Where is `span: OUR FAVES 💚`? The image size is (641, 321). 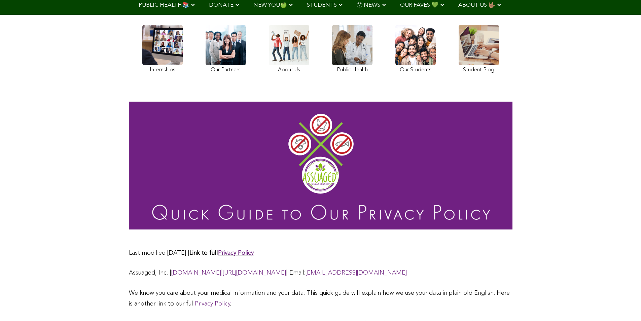
span: OUR FAVES 💚 is located at coordinates (420, 5).